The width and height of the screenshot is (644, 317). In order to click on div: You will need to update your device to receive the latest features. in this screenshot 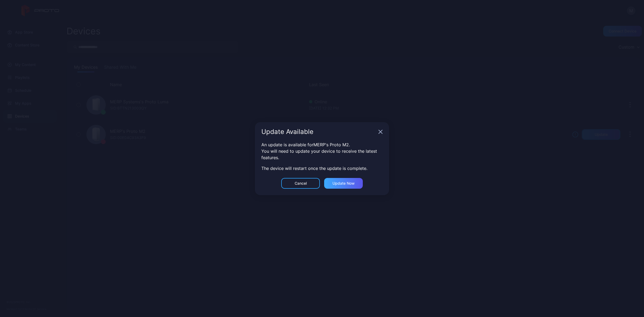, I will do `click(322, 154)`.